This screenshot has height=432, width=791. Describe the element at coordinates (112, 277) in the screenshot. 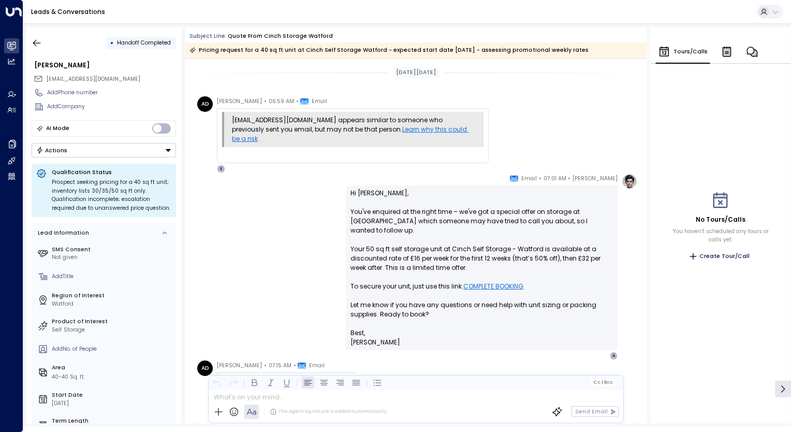

I see `div: AddTitle` at that location.